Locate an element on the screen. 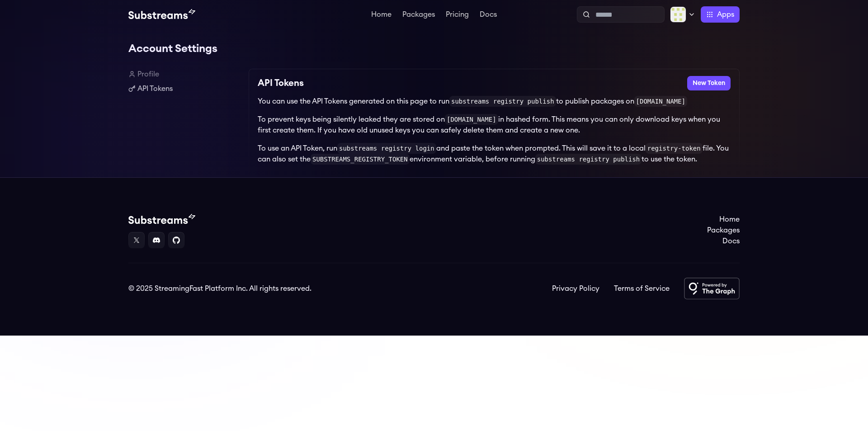 Image resolution: width=868 pixels, height=431 pixels. button: New Token is located at coordinates (709, 83).